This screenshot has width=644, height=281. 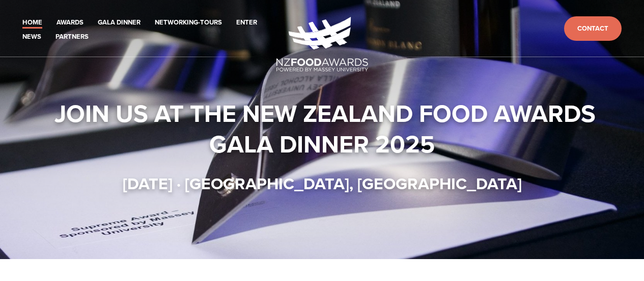 I want to click on a: Awards, so click(x=70, y=22).